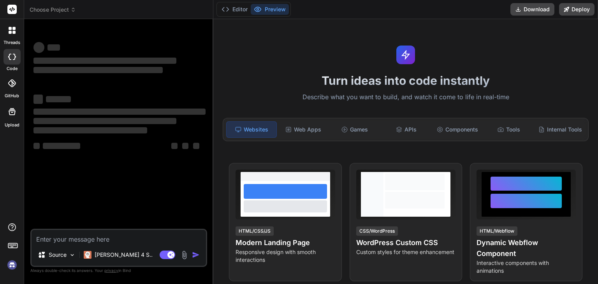 The width and height of the screenshot is (598, 284). I want to click on h1: Turn ideas into code instantly, so click(406, 81).